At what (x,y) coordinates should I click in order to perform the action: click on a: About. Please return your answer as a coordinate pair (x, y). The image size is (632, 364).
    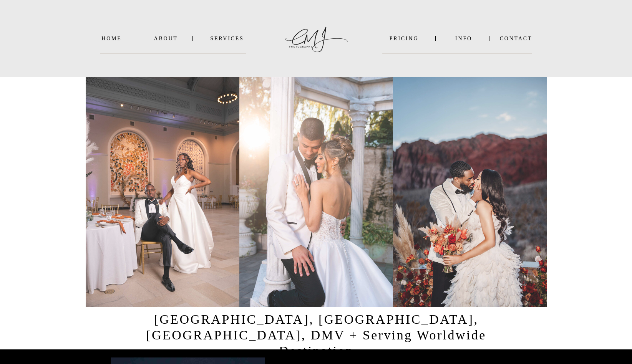
    Looking at the image, I should click on (166, 38).